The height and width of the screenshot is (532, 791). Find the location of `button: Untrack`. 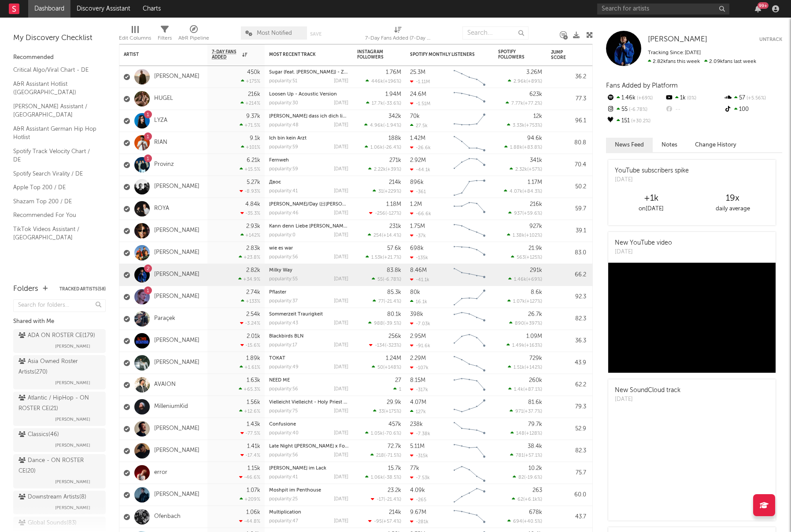

button: Untrack is located at coordinates (770, 40).